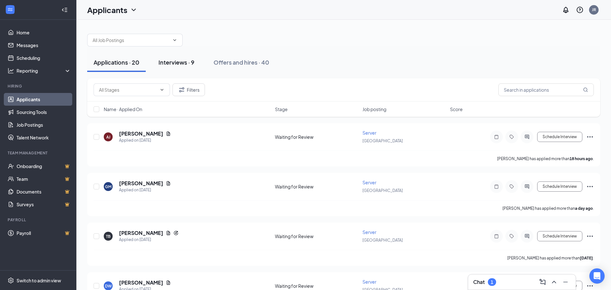  Describe the element at coordinates (44, 125) in the screenshot. I see `a: Job Postings` at that location.